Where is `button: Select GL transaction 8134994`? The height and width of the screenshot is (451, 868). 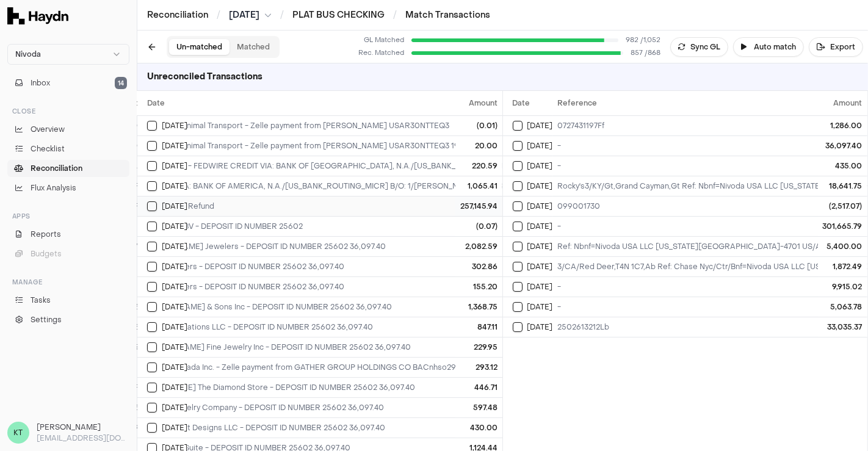 button: Select GL transaction 8134994 is located at coordinates (152, 226).